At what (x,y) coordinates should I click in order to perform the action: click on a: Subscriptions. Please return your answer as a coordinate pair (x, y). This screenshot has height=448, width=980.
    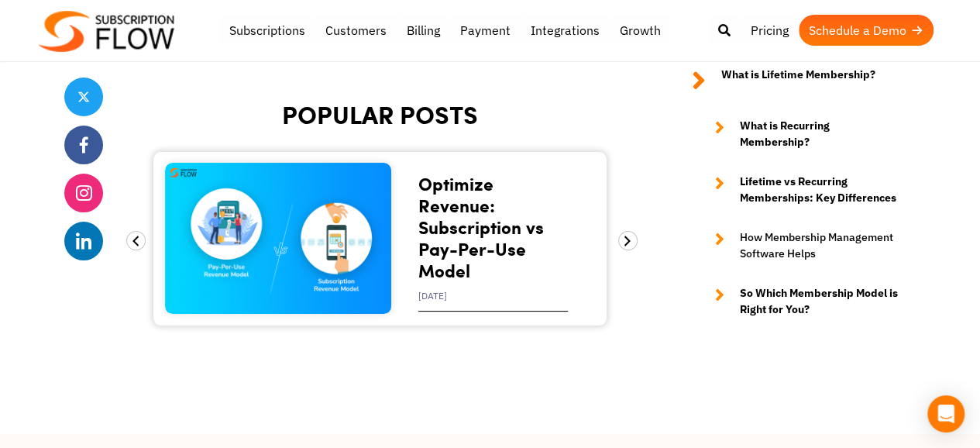
    Looking at the image, I should click on (267, 31).